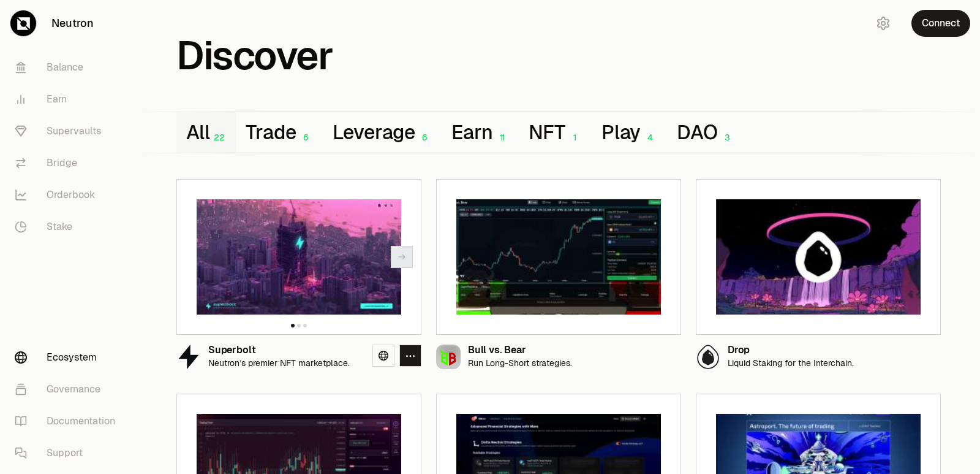 The width and height of the screenshot is (980, 474). I want to click on button: Trade, so click(279, 132).